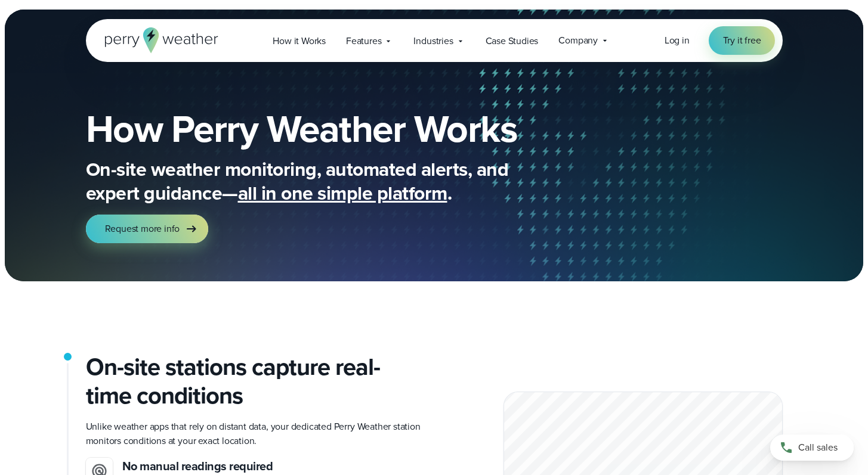 This screenshot has width=868, height=475. Describe the element at coordinates (433, 41) in the screenshot. I see `span: Industries` at that location.